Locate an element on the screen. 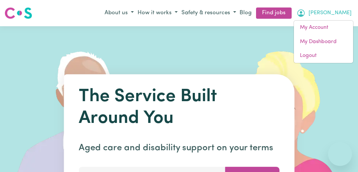 Image resolution: width=358 pixels, height=172 pixels. a: Logout is located at coordinates (323, 56).